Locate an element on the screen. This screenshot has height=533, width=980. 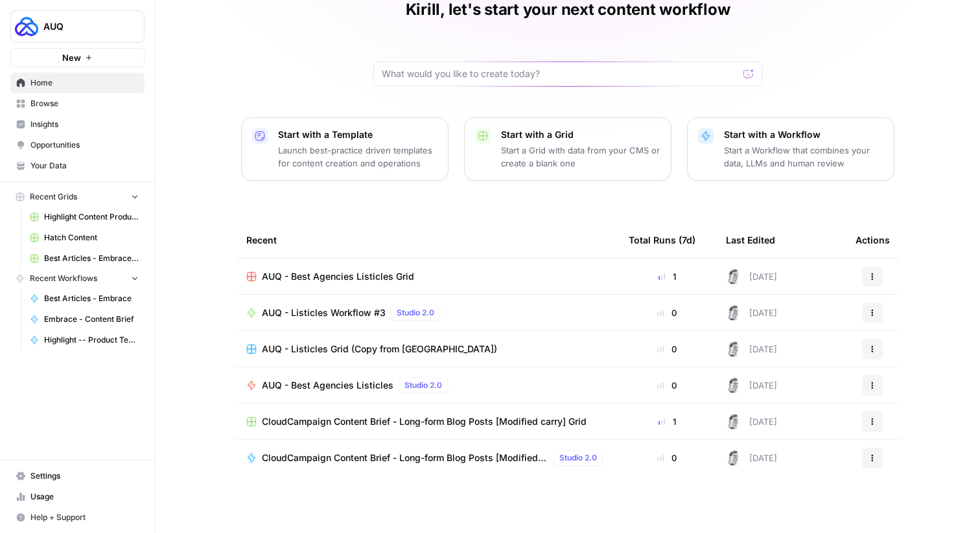
span: Insights is located at coordinates (84, 125).